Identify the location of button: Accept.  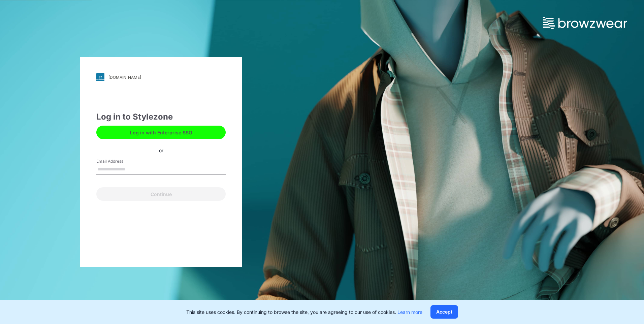
(445, 312).